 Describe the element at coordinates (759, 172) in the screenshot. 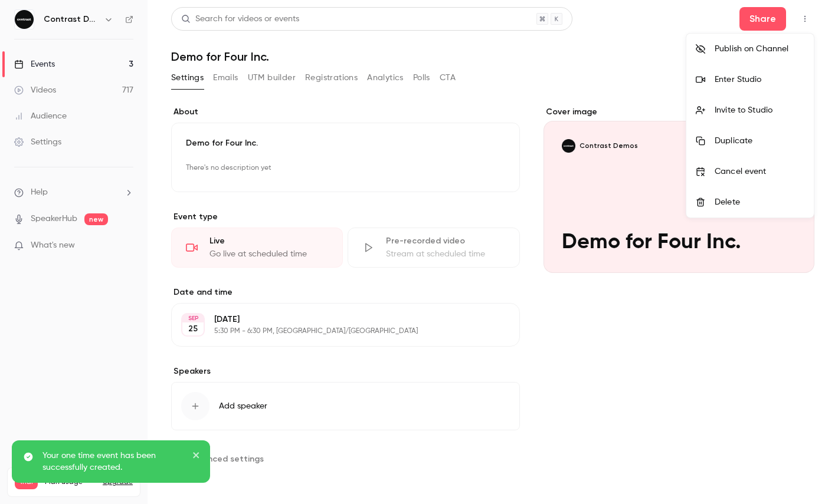

I see `div: Cancel event` at that location.